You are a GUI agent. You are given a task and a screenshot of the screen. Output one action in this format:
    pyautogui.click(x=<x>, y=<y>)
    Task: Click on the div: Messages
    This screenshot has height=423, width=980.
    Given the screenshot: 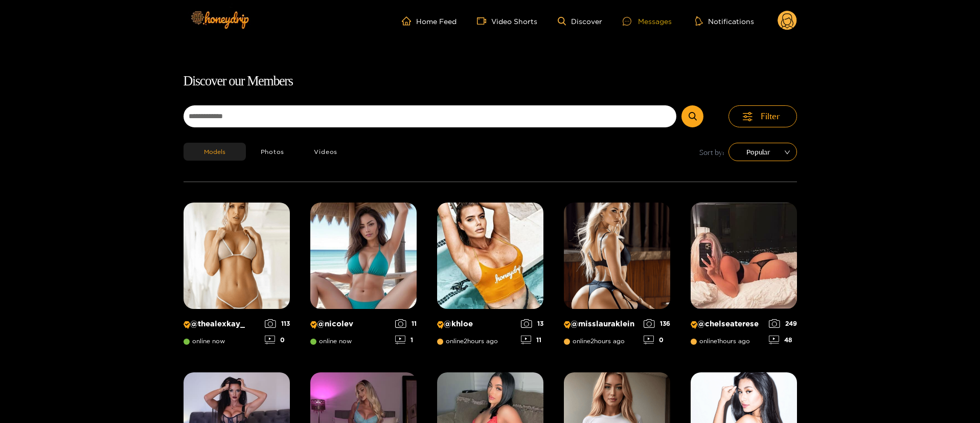 What is the action you would take?
    pyautogui.click(x=647, y=21)
    